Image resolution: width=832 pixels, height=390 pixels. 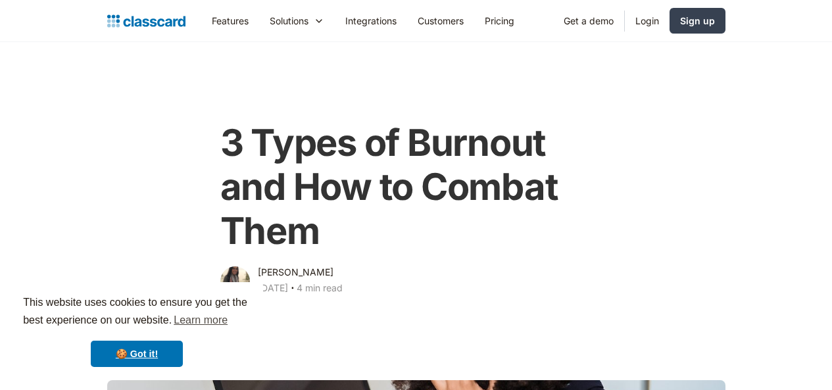 I want to click on a: home, so click(x=146, y=21).